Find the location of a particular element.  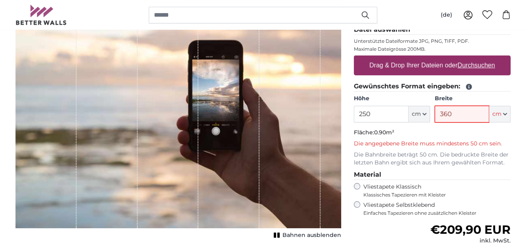

label: Drag & Drop Ihrer Dateien oder is located at coordinates (432, 65).